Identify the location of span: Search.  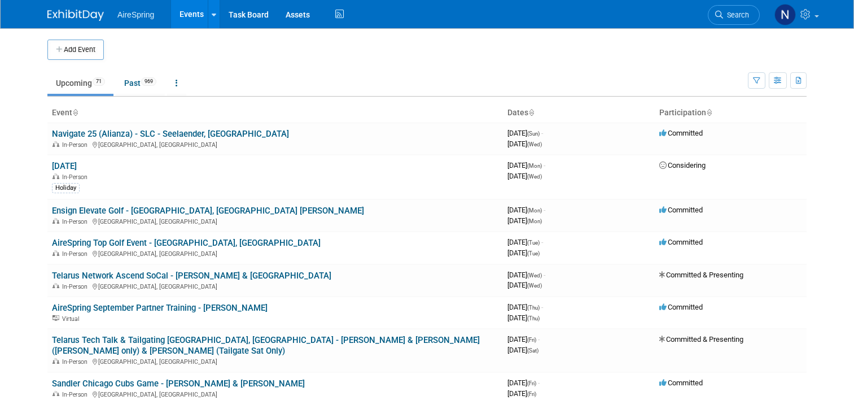
(736, 15).